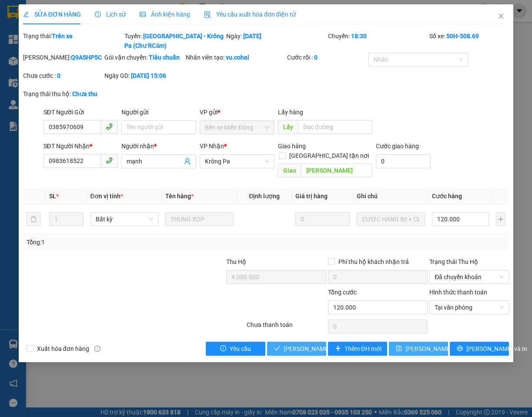 The height and width of the screenshot is (417, 532). Describe the element at coordinates (240, 349) in the screenshot. I see `span: Yêu cầu` at that location.